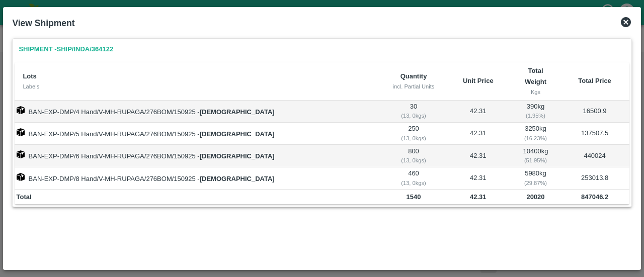 Image resolution: width=644 pixels, height=277 pixels. I want to click on td: BAN-EXP-DMP/8 Hand/V-MH-RUPAGA/276BOM/150925 -, so click(198, 179).